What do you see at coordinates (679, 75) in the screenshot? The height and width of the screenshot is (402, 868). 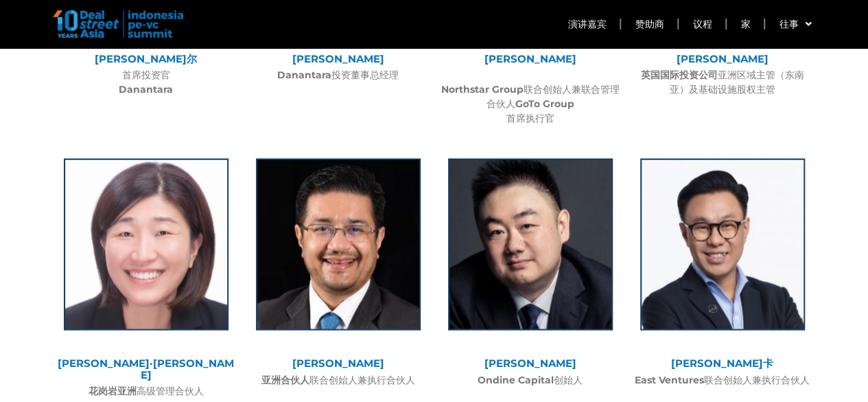 I see `font: 英国国际投资公司` at bounding box center [679, 75].